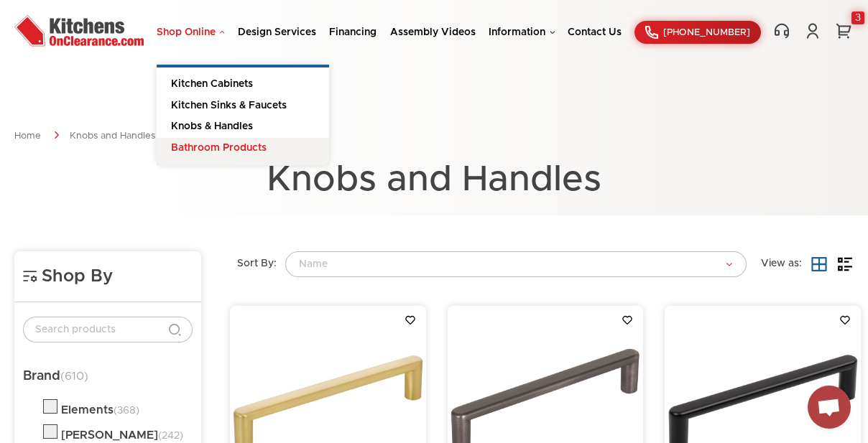  I want to click on a: Assembly Videos, so click(433, 32).